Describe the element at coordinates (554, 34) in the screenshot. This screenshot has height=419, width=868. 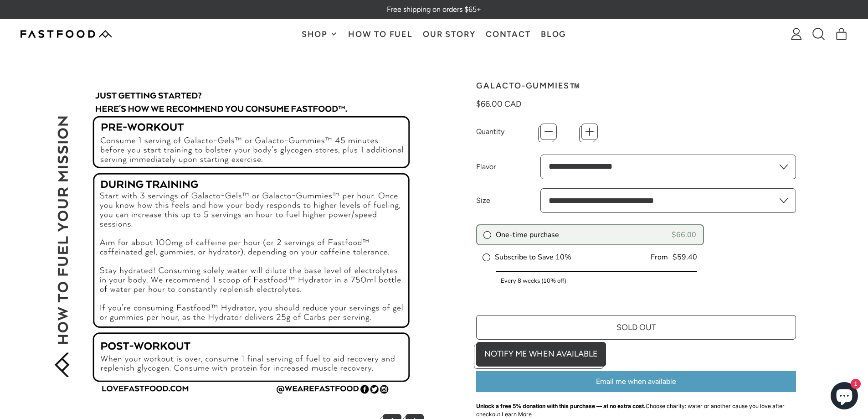
I see `a: Blog` at that location.